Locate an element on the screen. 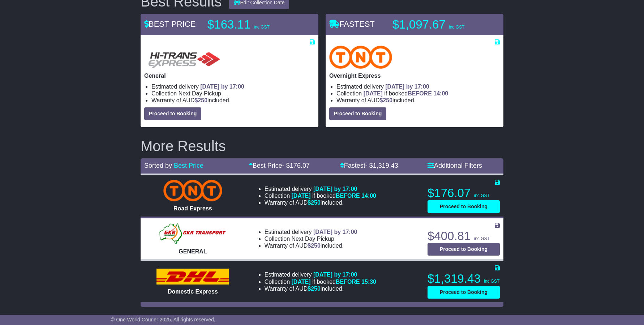 Image resolution: width=644 pixels, height=325 pixels. a: Best Price- $176.07 is located at coordinates (279, 165).